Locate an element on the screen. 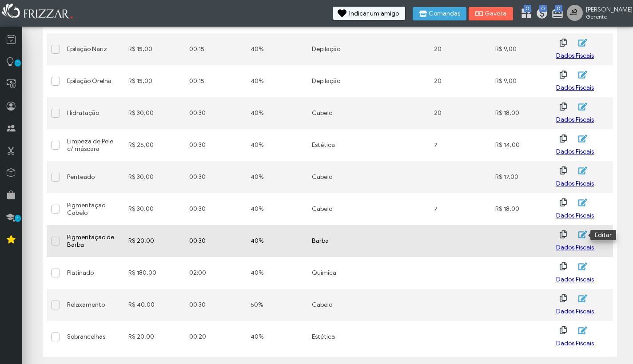 This screenshot has width=633, height=364. div: Limpeza de Pele c/ máscara is located at coordinates (93, 145).